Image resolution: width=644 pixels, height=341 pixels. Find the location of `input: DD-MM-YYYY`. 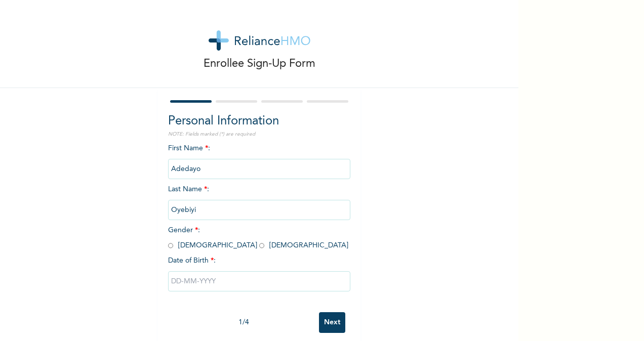

input: DD-MM-YYYY is located at coordinates (259, 281).